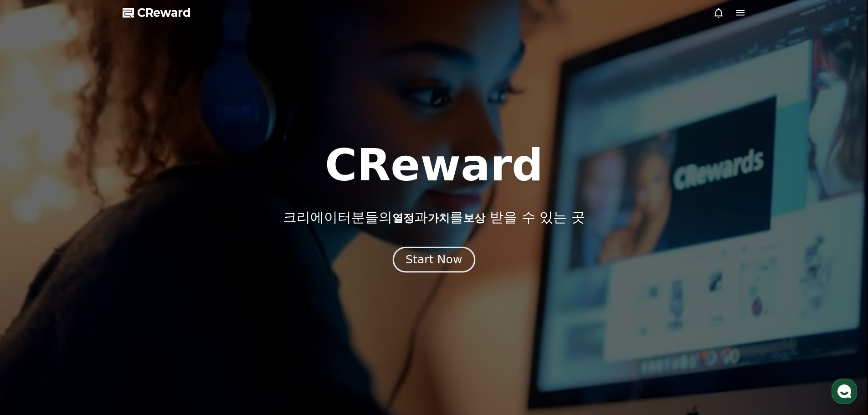 The width and height of the screenshot is (868, 415). What do you see at coordinates (164, 13) in the screenshot?
I see `span: CReward` at bounding box center [164, 13].